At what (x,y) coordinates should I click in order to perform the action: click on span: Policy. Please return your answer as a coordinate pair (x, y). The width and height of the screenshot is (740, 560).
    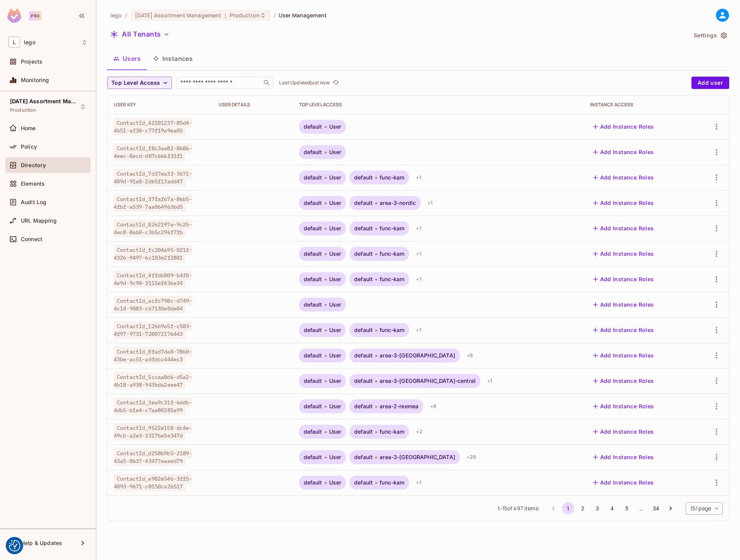
    Looking at the image, I should click on (29, 147).